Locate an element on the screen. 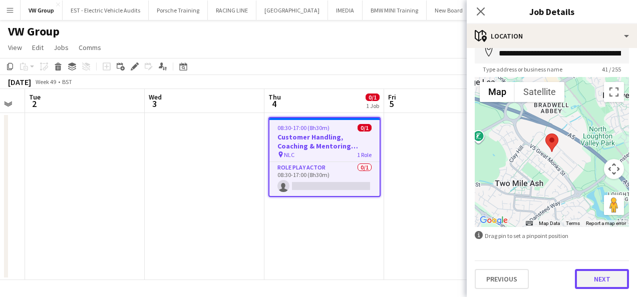  button: EST - Electric Vehicle Audits is located at coordinates (106, 10).